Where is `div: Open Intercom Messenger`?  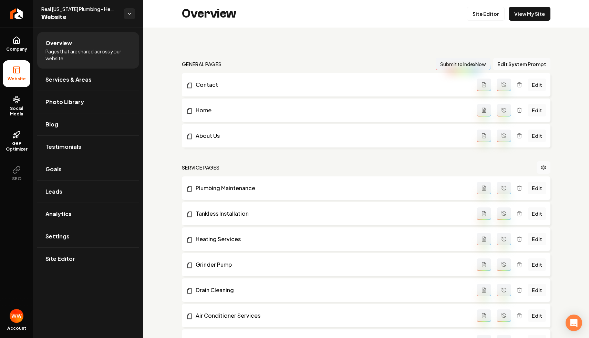
div: Open Intercom Messenger is located at coordinates (574, 323).